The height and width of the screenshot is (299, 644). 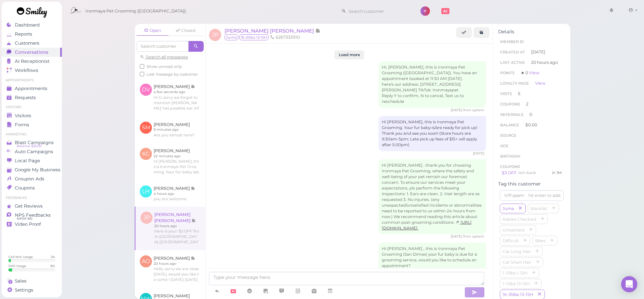 I want to click on span: Google My Business, so click(x=38, y=169).